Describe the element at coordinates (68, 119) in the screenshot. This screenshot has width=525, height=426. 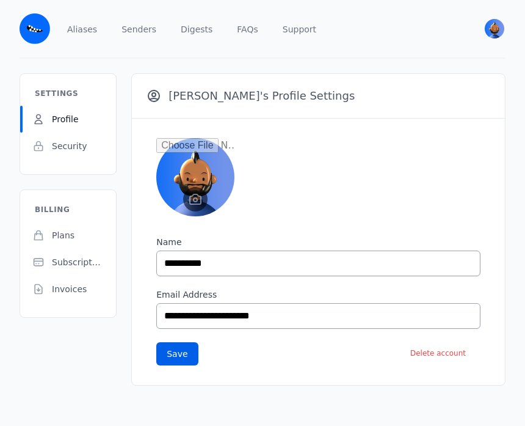
I see `a: Profile` at that location.